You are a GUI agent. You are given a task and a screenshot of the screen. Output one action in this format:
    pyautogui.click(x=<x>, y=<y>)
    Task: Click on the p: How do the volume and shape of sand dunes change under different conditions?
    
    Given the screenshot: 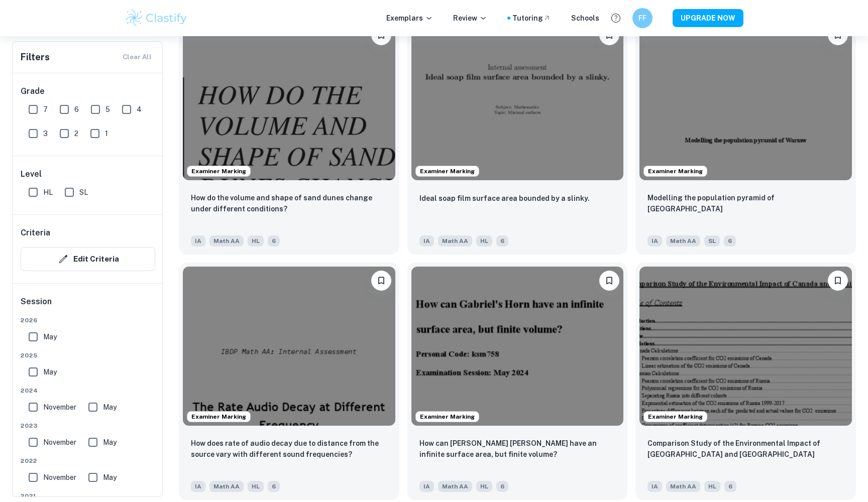 What is the action you would take?
    pyautogui.click(x=289, y=203)
    